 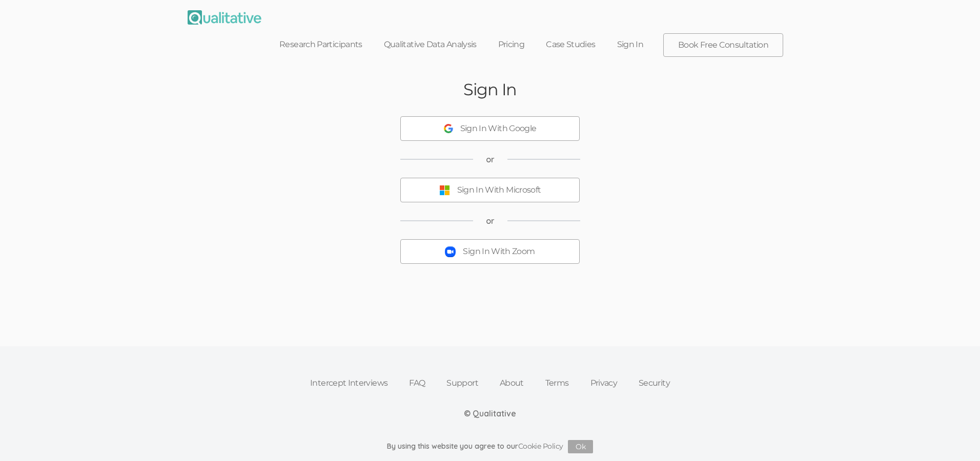 What do you see at coordinates (722, 45) in the screenshot?
I see `a: Book Free Consultation` at bounding box center [722, 45].